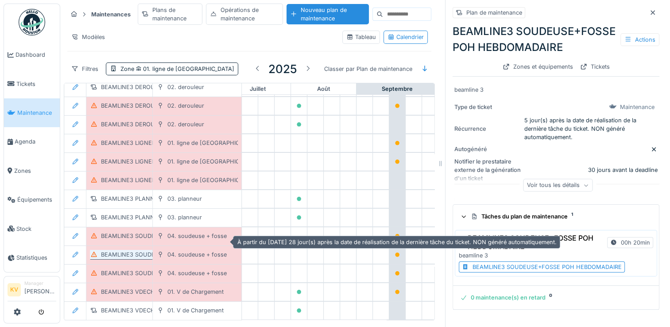  Describe the element at coordinates (170, 143) in the screenshot. I see `div: BEAMLINE3 LIGNEDEBOBINAGE POH JOURNALIER` at that location.